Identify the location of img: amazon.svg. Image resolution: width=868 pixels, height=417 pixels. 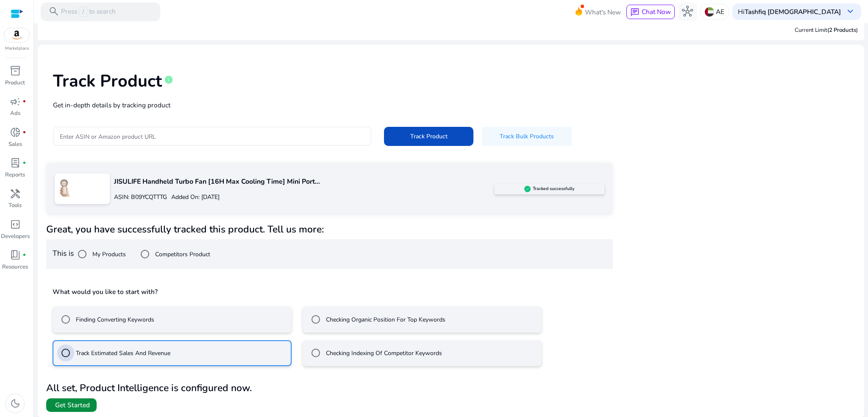
(17, 35).